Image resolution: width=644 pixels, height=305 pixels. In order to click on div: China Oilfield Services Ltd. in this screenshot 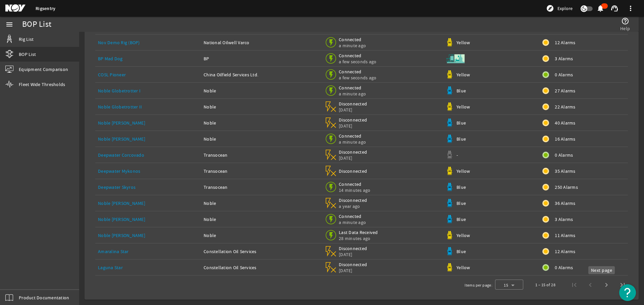, I will do `click(261, 75)`.